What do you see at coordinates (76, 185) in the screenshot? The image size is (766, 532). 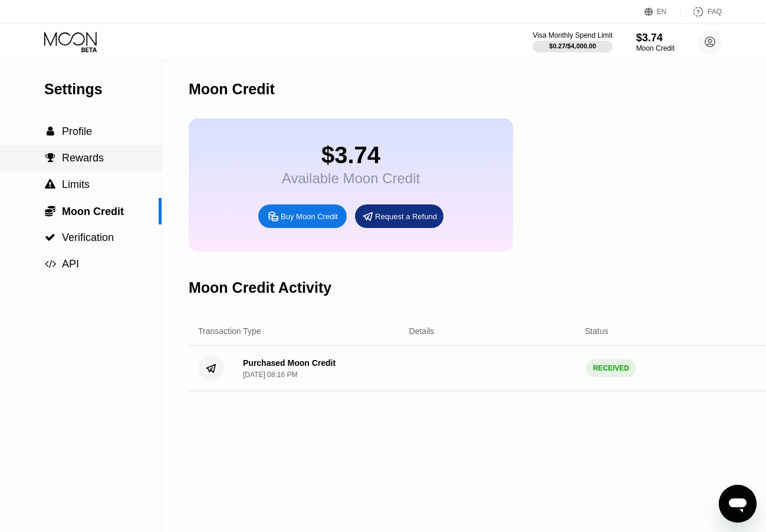 I see `span: Limits` at bounding box center [76, 185].